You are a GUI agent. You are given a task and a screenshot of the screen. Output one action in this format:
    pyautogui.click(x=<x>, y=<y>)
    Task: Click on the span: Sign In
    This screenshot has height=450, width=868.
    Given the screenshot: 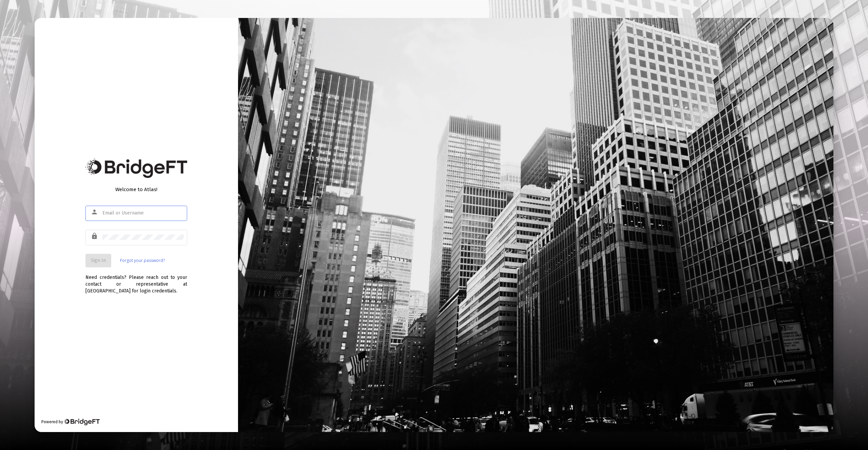 What is the action you would take?
    pyautogui.click(x=98, y=260)
    